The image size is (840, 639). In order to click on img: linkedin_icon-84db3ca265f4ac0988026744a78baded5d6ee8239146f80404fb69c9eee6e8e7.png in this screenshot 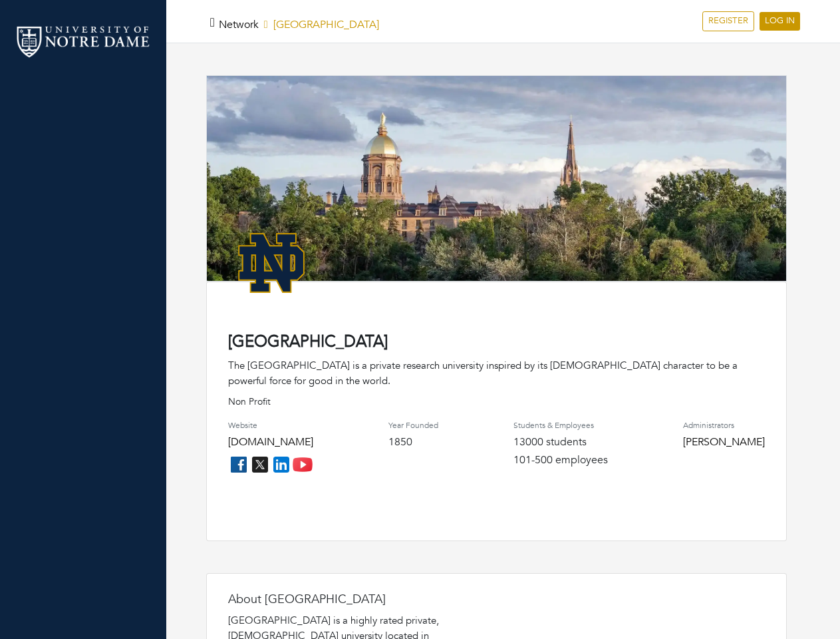, I will do `click(281, 465)`.